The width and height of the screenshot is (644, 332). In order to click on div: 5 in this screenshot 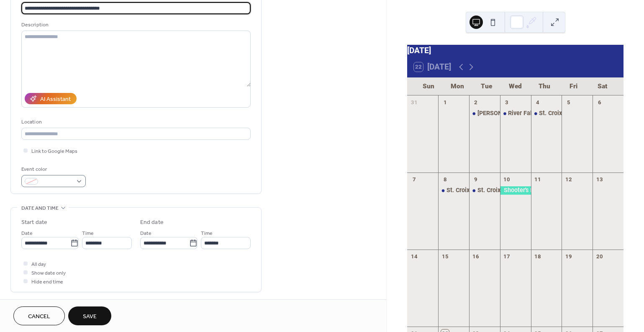, I will do `click(569, 102)`.